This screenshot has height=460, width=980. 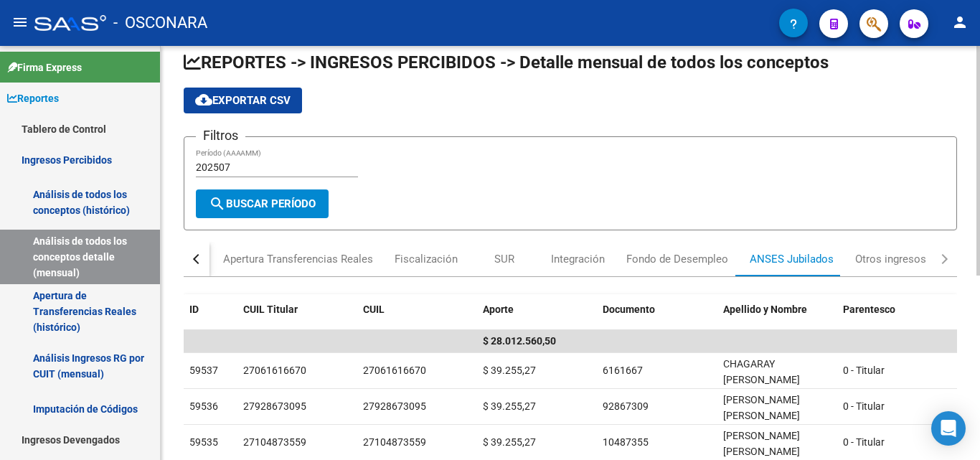 I want to click on datatable-header-cell: Apellido y Nombre, so click(x=777, y=309).